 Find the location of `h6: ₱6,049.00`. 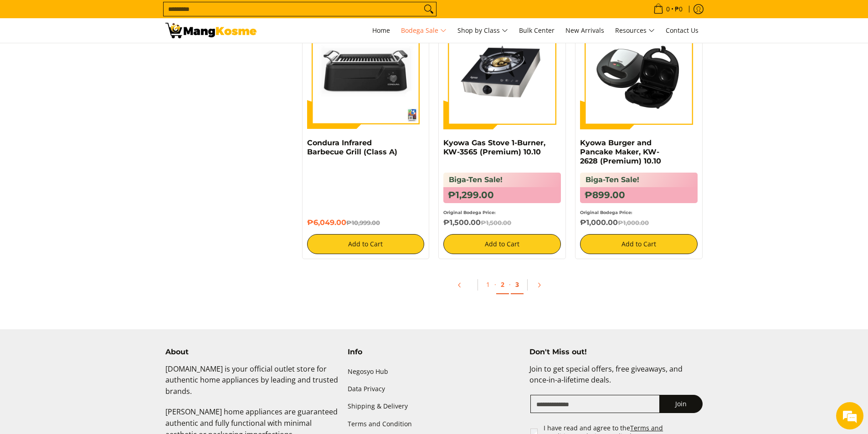

h6: ₱6,049.00 is located at coordinates (366, 223).